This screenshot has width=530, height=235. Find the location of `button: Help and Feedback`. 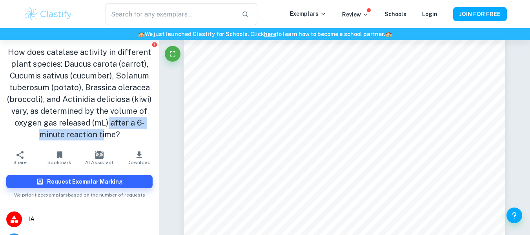

button: Help and Feedback is located at coordinates (514, 215).